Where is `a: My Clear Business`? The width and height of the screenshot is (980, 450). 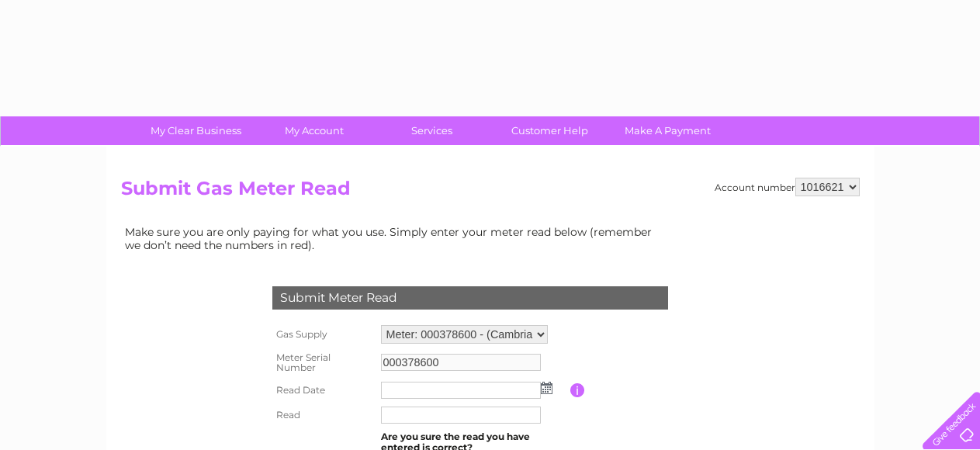 a: My Clear Business is located at coordinates (196, 130).